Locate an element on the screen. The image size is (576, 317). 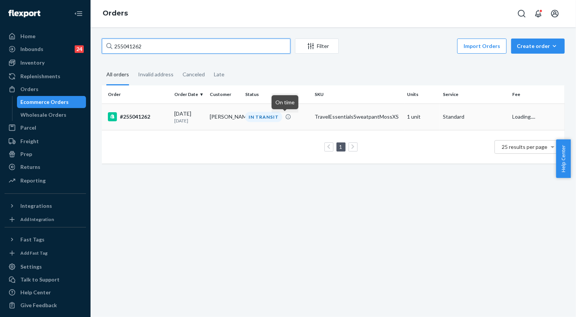
a: Home is located at coordinates (45, 36).